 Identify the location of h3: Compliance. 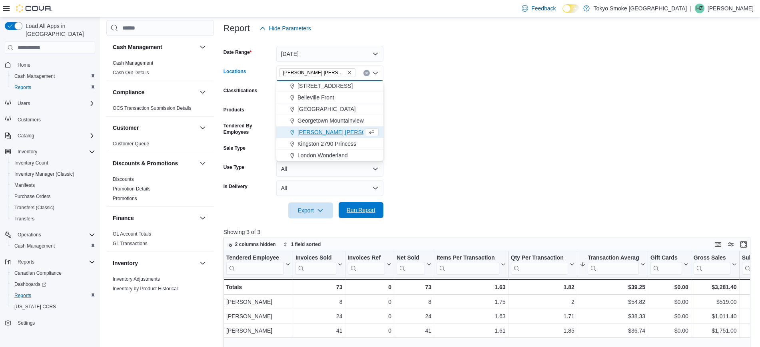
(128, 92).